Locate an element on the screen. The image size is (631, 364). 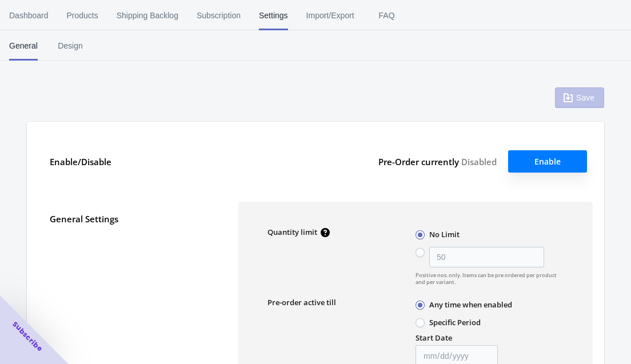
label: Pre-Order currently is located at coordinates (438, 161).